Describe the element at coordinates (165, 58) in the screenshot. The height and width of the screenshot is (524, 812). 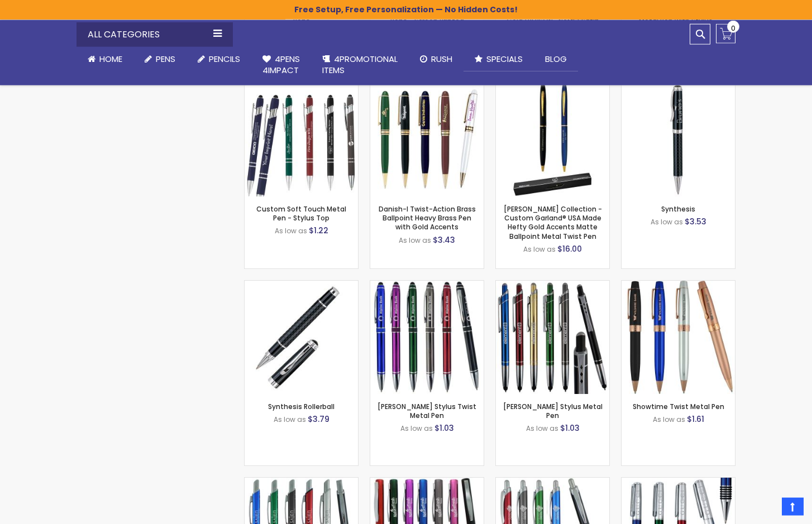
I see `span: Pens` at that location.